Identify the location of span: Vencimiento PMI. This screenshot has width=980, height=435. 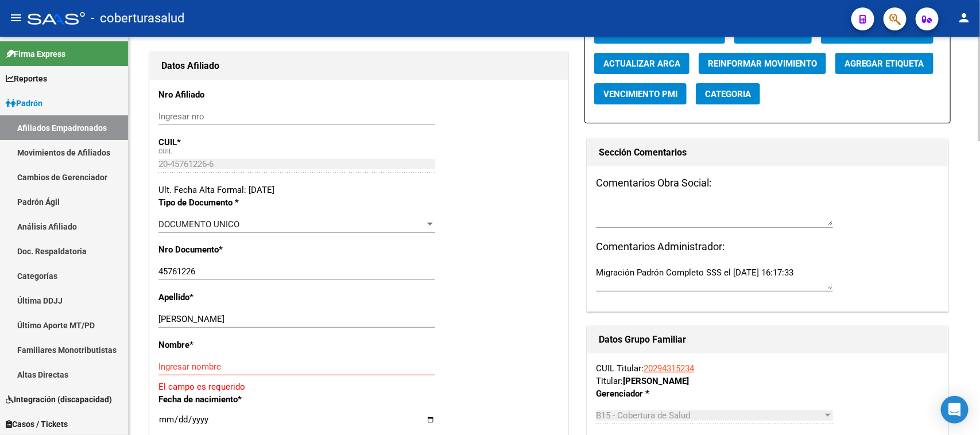
(640, 94).